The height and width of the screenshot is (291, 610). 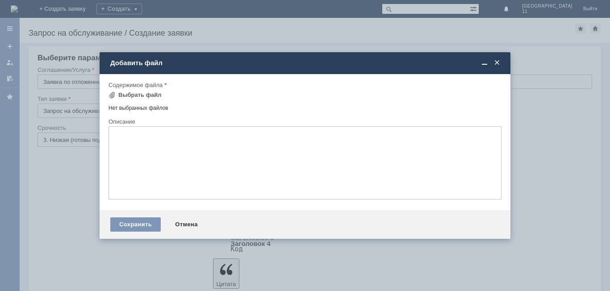 What do you see at coordinates (304, 85) in the screenshot?
I see `div: Содержимое файла` at bounding box center [304, 85].